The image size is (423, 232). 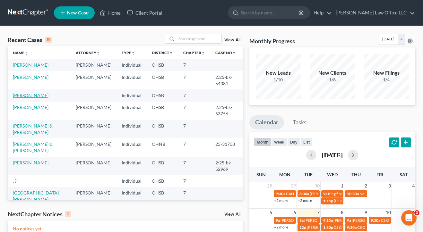 I want to click on span: Thu, so click(x=356, y=175).